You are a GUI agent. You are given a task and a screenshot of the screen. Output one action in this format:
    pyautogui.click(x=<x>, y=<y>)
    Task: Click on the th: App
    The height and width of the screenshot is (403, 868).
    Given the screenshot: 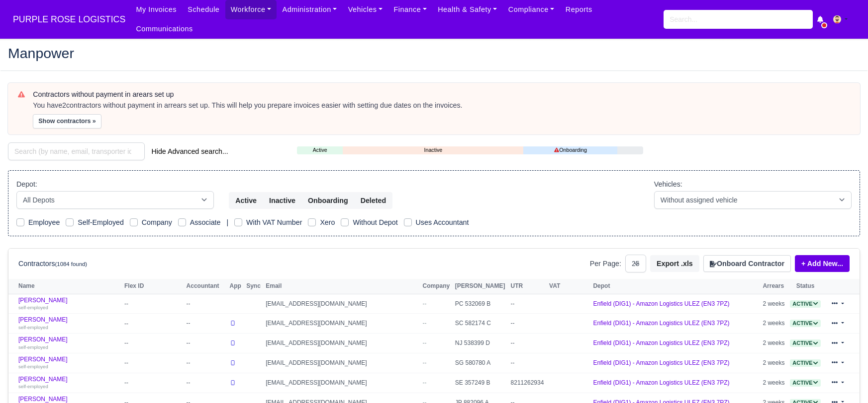 What is the action you would take?
    pyautogui.click(x=235, y=286)
    